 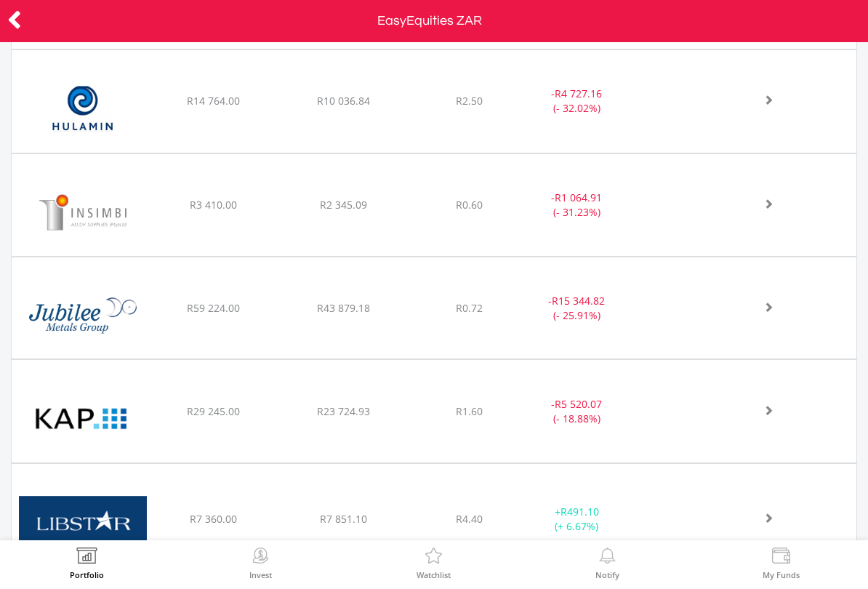 What do you see at coordinates (260, 563) in the screenshot?
I see `a: Invest` at bounding box center [260, 563].